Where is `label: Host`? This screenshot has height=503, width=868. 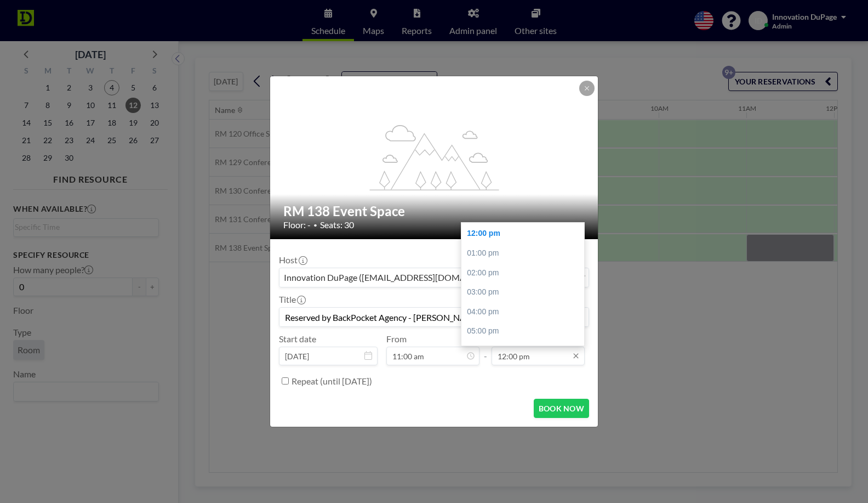
label: Host is located at coordinates (293, 260).